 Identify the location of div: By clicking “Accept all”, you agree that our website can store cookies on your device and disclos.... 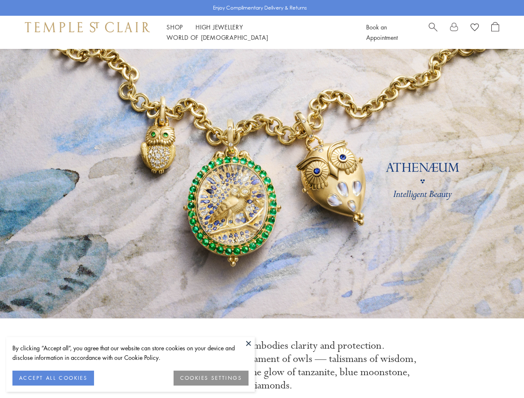
(131, 353).